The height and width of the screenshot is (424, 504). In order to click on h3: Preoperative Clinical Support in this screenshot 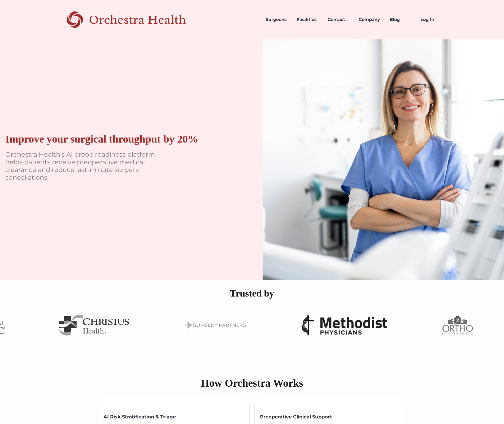, I will do `click(332, 417)`.